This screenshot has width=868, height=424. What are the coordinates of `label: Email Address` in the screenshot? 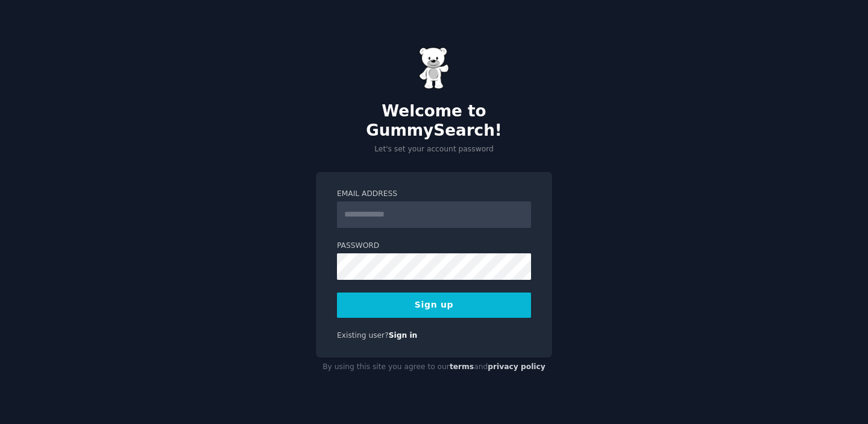 It's located at (434, 194).